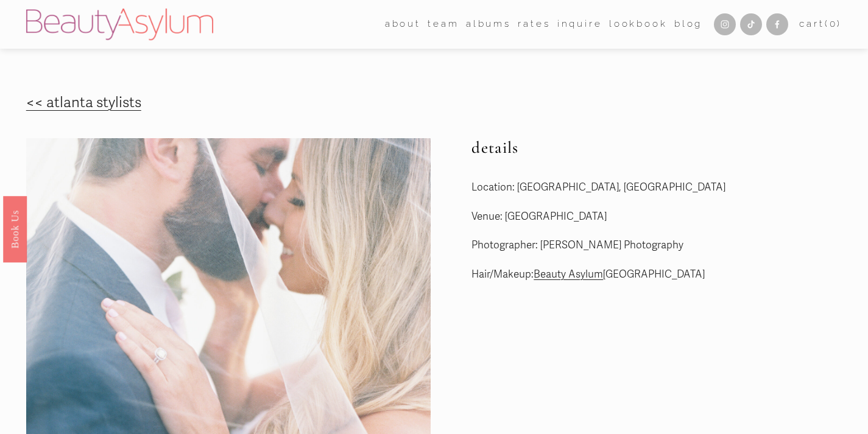 This screenshot has width=868, height=434. Describe the element at coordinates (638, 24) in the screenshot. I see `a: Lookbook` at that location.